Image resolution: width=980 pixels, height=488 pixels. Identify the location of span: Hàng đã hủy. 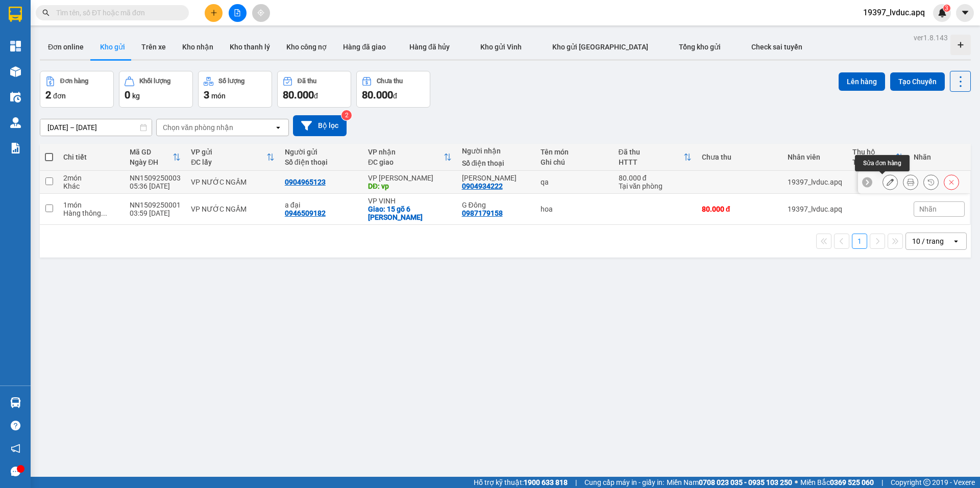
(429, 47).